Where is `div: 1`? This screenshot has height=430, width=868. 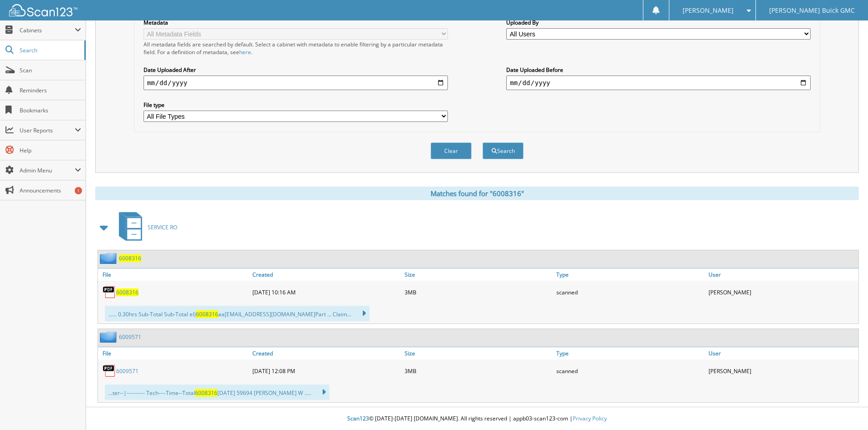 div: 1 is located at coordinates (78, 191).